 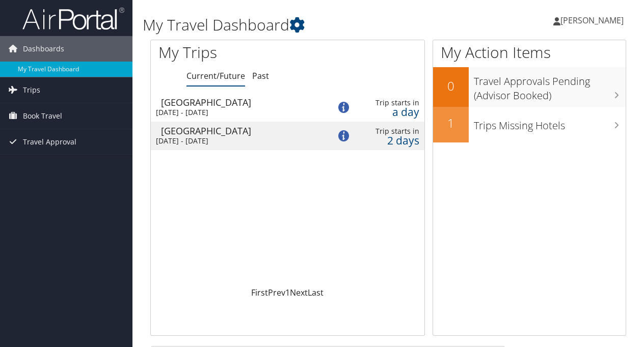 I want to click on h1: My Travel Dashboard, so click(x=306, y=25).